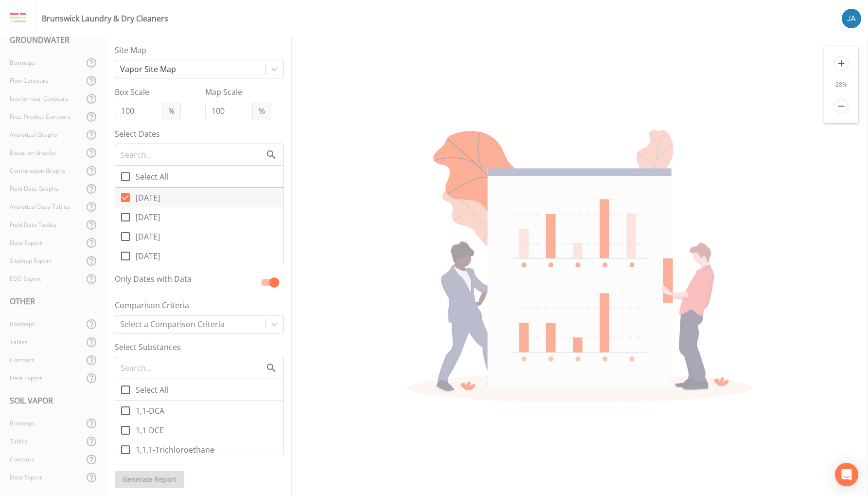 The height and width of the screenshot is (496, 868). I want to click on label: Select Dates, so click(199, 134).